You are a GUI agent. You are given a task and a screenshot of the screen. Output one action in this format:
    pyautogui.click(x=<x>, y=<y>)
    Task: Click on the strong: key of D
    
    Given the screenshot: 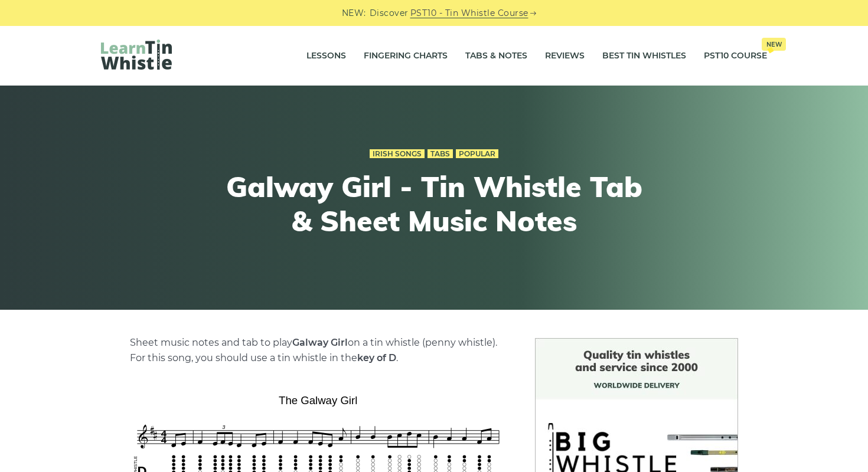 What is the action you would take?
    pyautogui.click(x=376, y=357)
    